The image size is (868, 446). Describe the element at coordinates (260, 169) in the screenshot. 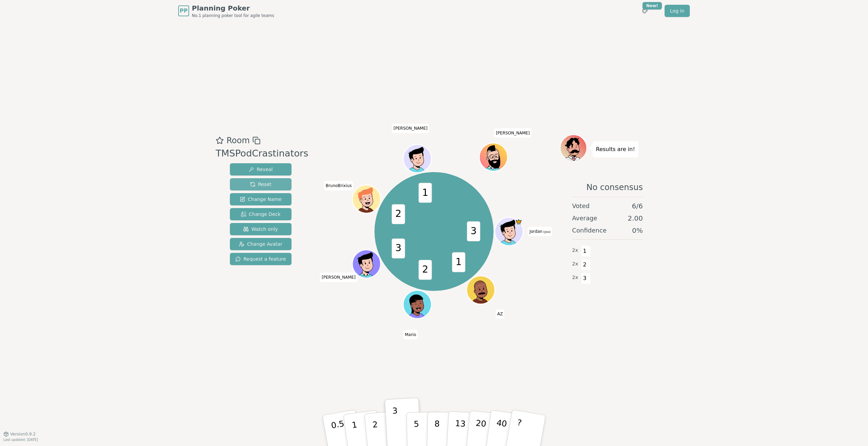

I see `span: Reveal` at that location.